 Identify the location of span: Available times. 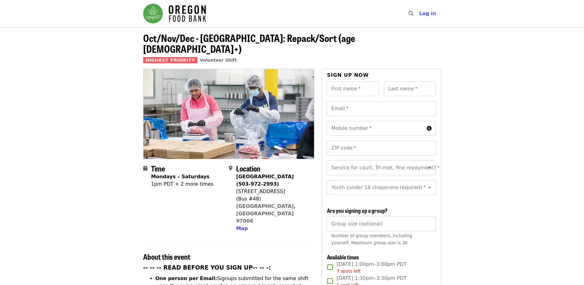
(343, 257).